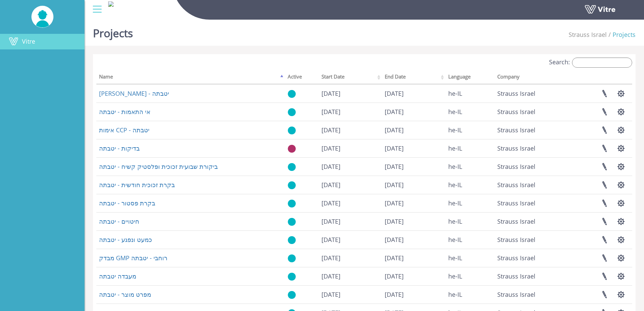  I want to click on a: אימות CCP - יטבתה, so click(124, 130).